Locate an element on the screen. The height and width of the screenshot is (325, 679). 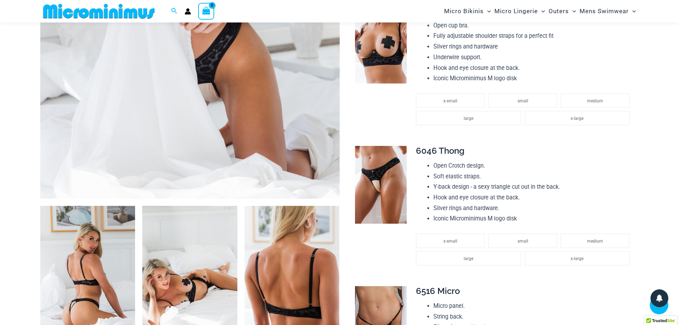
a: Micro BikinisMenu ToggleMenu Toggle is located at coordinates (468, 11).